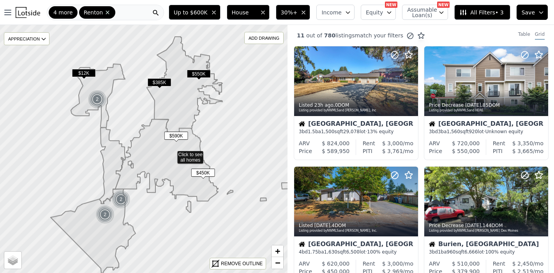  Describe the element at coordinates (486, 111) in the screenshot. I see `div: Listing provided by NWMLS and HERE` at that location.